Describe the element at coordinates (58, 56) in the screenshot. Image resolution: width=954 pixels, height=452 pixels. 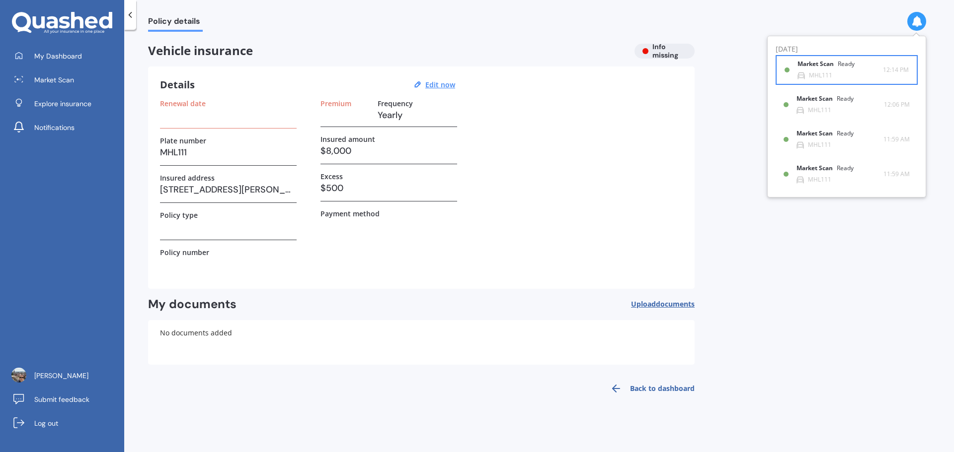
I see `span: My Dashboard` at that location.